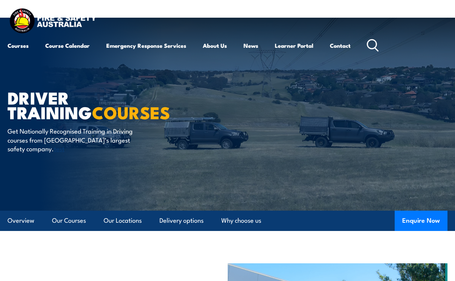 This screenshot has height=281, width=455. I want to click on a: Our Courses, so click(69, 221).